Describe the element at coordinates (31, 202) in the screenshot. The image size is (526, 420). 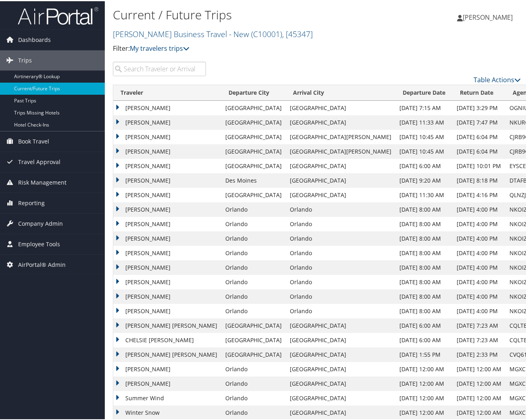
I see `span: Reporting` at that location.